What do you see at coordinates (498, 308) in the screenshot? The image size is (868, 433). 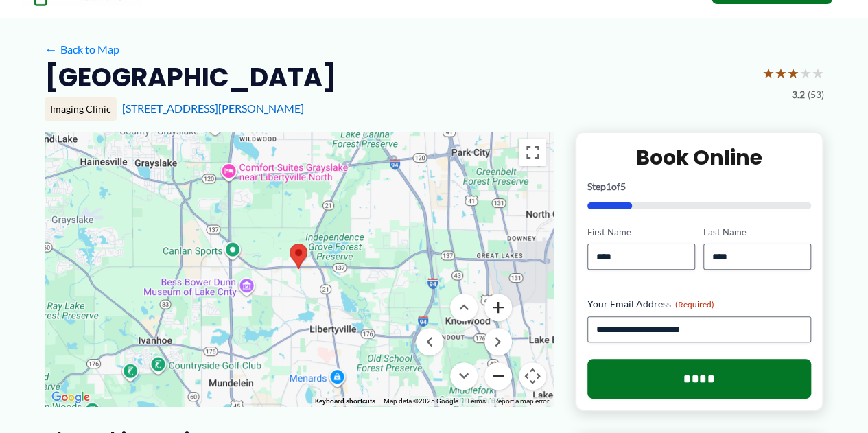 I see `button: Zoom in` at bounding box center [498, 308].